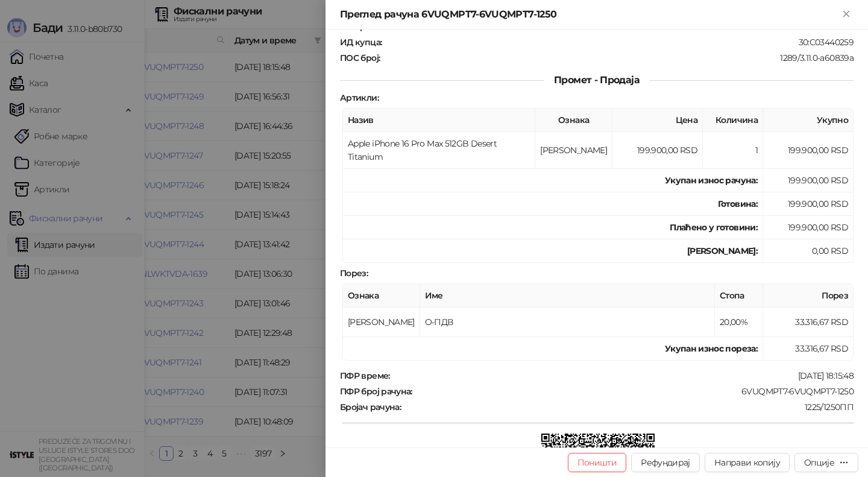 The width and height of the screenshot is (868, 477). What do you see at coordinates (365, 376) in the screenshot?
I see `strong: ПФР време :` at bounding box center [365, 376].